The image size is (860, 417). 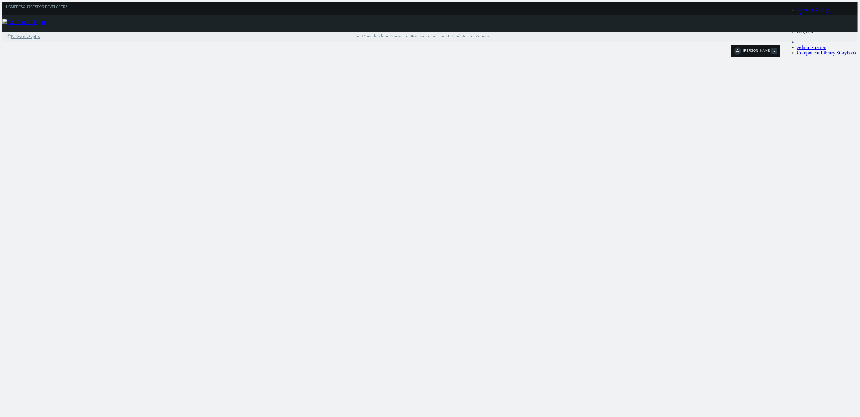 I want to click on a: Account Settings, so click(x=814, y=10).